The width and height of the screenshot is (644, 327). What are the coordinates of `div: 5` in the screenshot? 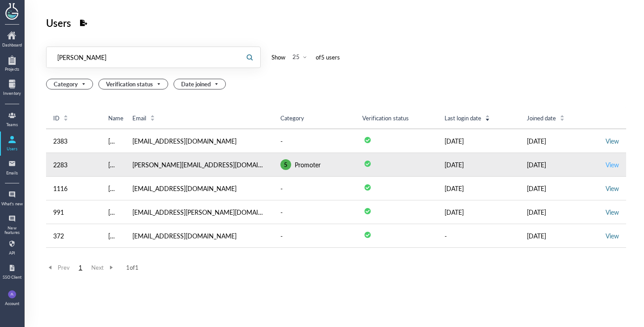 It's located at (286, 164).